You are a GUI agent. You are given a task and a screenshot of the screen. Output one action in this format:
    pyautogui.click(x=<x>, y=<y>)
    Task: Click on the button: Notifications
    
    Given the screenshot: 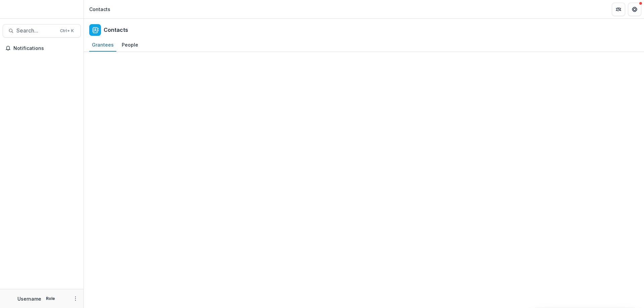 What is the action you would take?
    pyautogui.click(x=42, y=48)
    